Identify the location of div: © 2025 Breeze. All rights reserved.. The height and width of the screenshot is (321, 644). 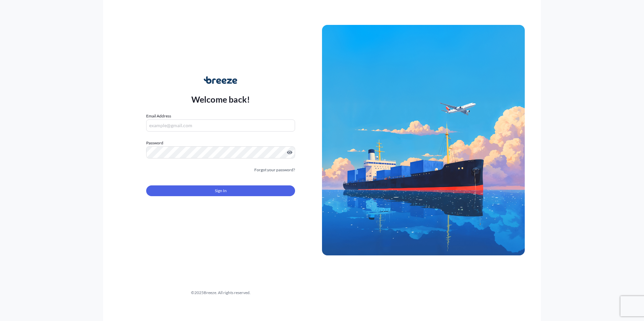
(220, 293).